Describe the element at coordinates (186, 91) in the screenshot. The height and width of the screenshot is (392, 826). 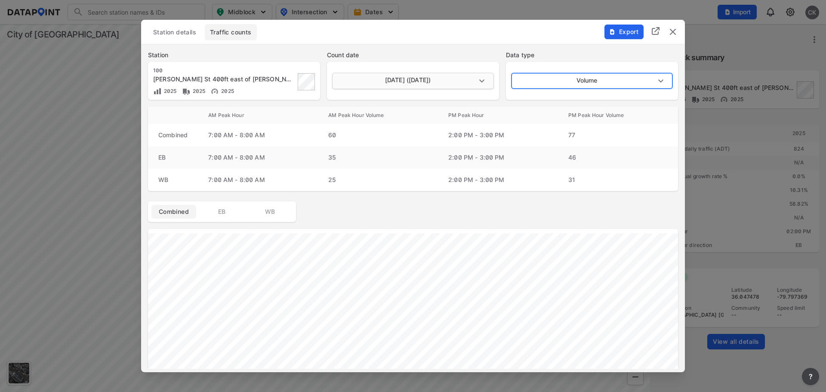
I see `img: Vehicle class` at that location.